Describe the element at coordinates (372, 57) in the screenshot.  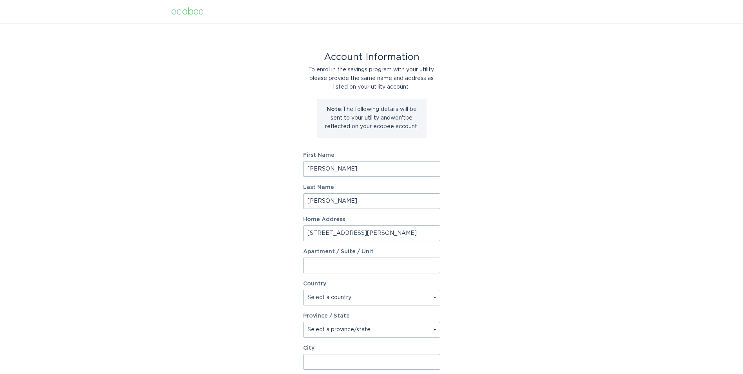
I see `div: Account Information` at that location.